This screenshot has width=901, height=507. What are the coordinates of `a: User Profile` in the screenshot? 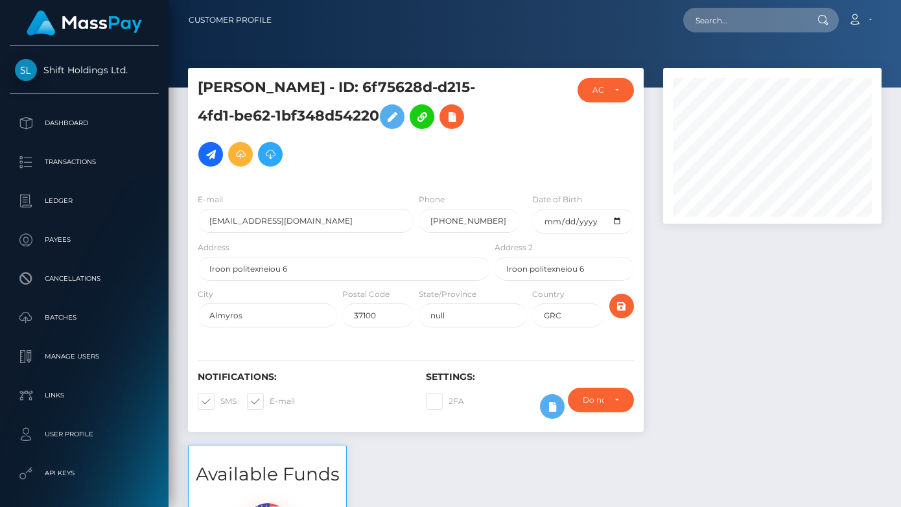 It's located at (84, 434).